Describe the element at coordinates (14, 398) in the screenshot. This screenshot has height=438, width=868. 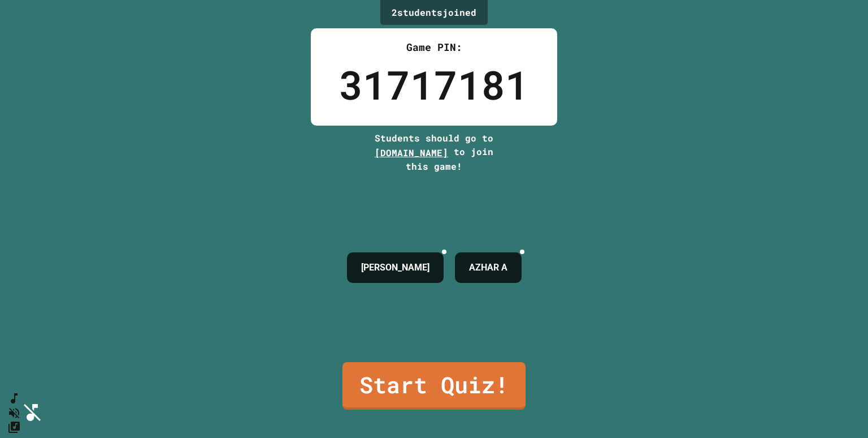
I see `button: SpeedDial basic example` at that location.